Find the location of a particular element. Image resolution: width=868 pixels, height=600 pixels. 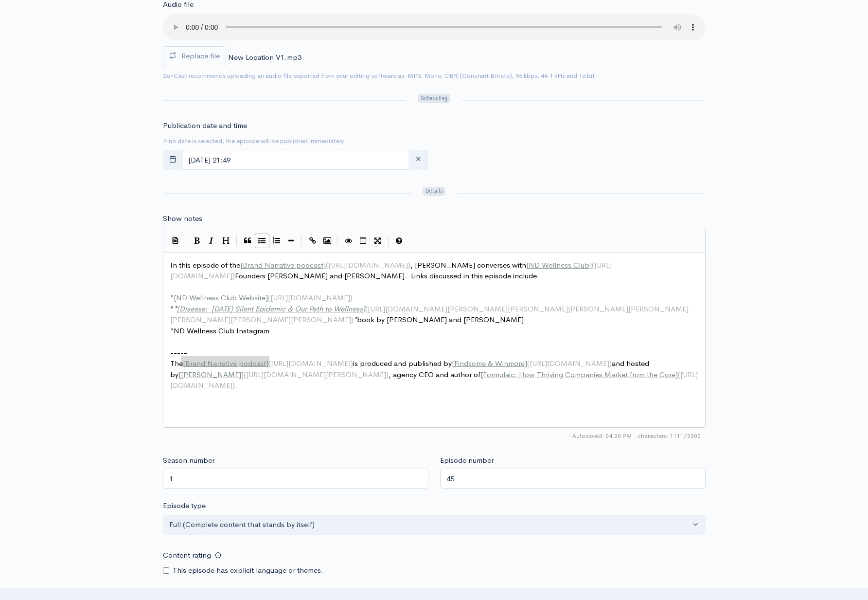

button: Toggle Preview is located at coordinates (348, 241).